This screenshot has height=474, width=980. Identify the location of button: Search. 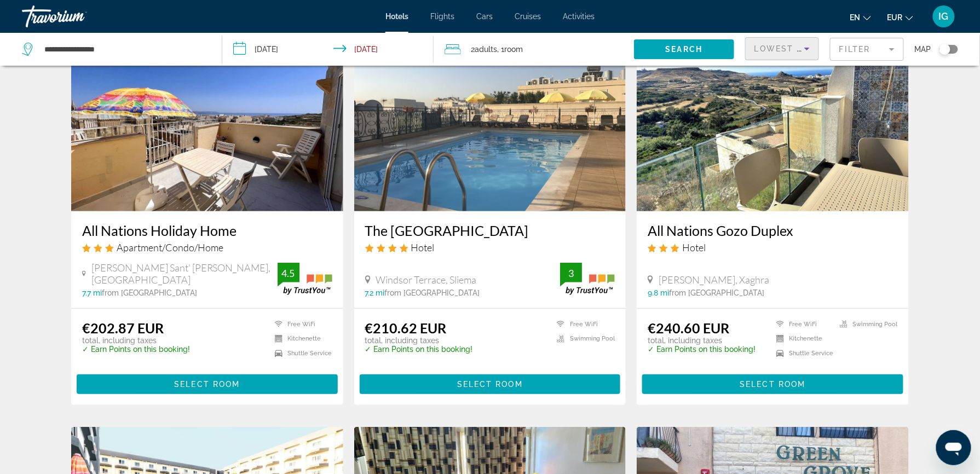
(684, 49).